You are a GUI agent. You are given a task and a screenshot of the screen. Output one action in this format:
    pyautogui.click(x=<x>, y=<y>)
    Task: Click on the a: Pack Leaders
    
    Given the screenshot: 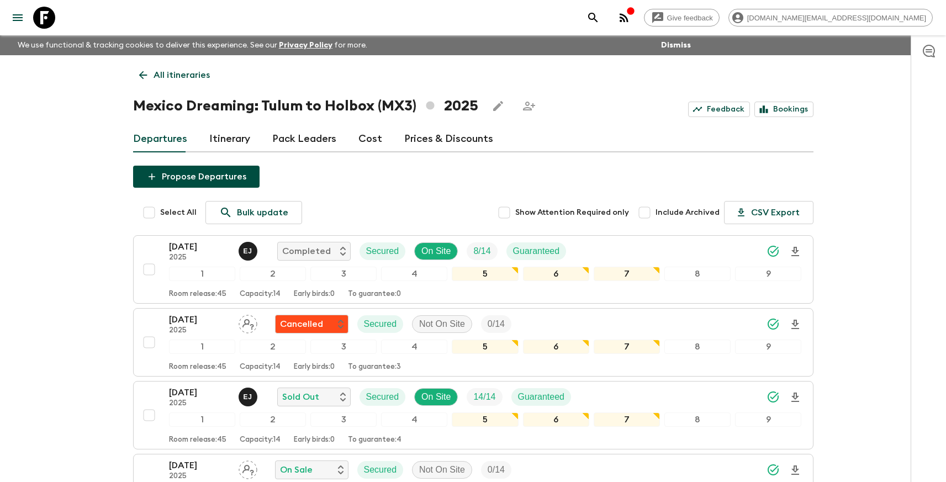 What is the action you would take?
    pyautogui.click(x=304, y=139)
    